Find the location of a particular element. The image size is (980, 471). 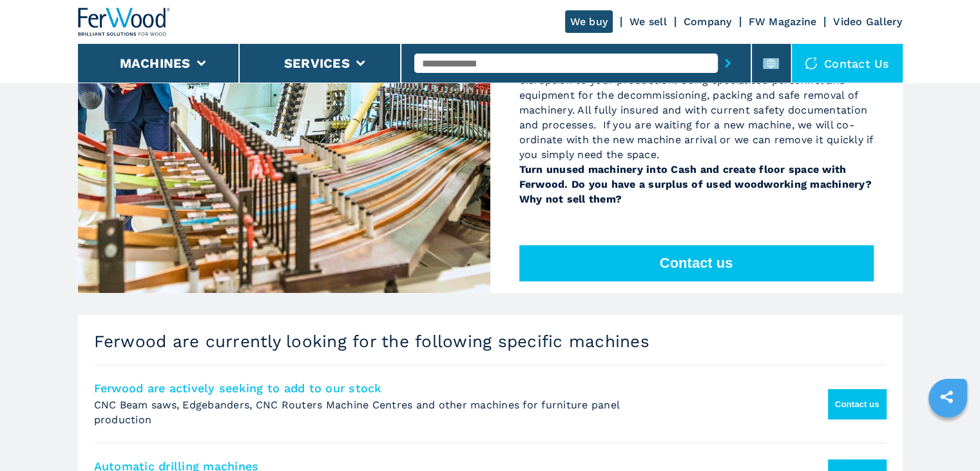

strong: Turn unused machinery into Cash and create floor space with Ferwood. Do you have a surplus of use... is located at coordinates (695, 184).